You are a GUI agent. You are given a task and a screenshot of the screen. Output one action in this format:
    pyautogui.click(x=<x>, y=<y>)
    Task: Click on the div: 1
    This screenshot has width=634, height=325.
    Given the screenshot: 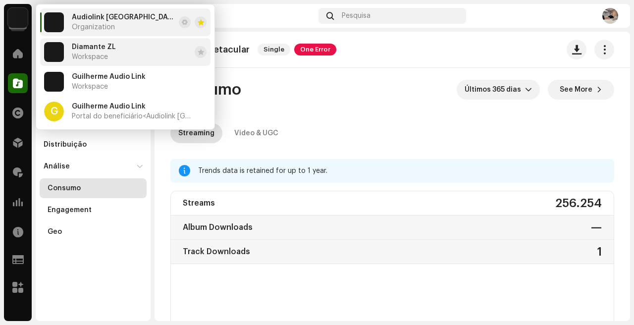 What is the action you would take?
    pyautogui.click(x=600, y=252)
    